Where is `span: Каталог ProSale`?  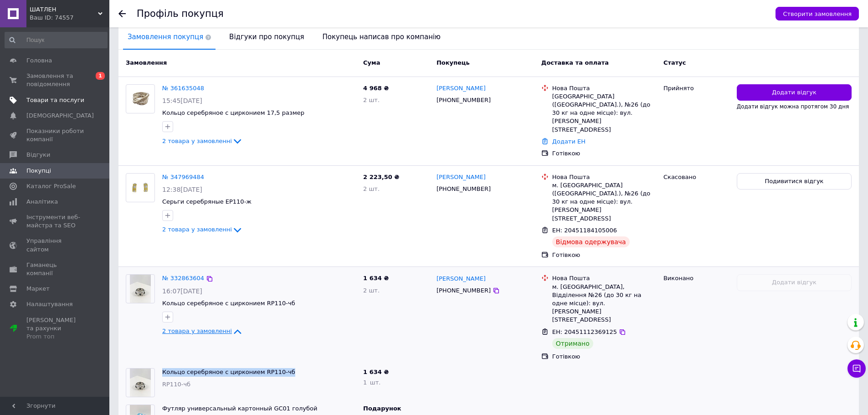
span: Каталог ProSale is located at coordinates (51, 187).